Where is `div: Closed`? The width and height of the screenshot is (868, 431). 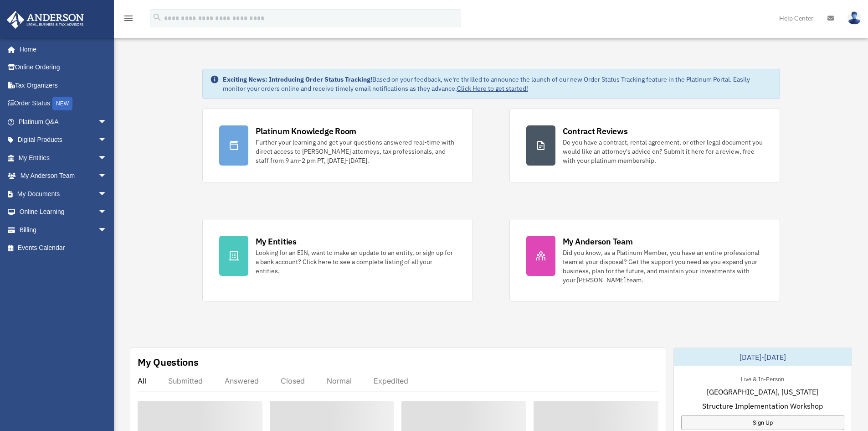 div: Closed is located at coordinates (292, 381).